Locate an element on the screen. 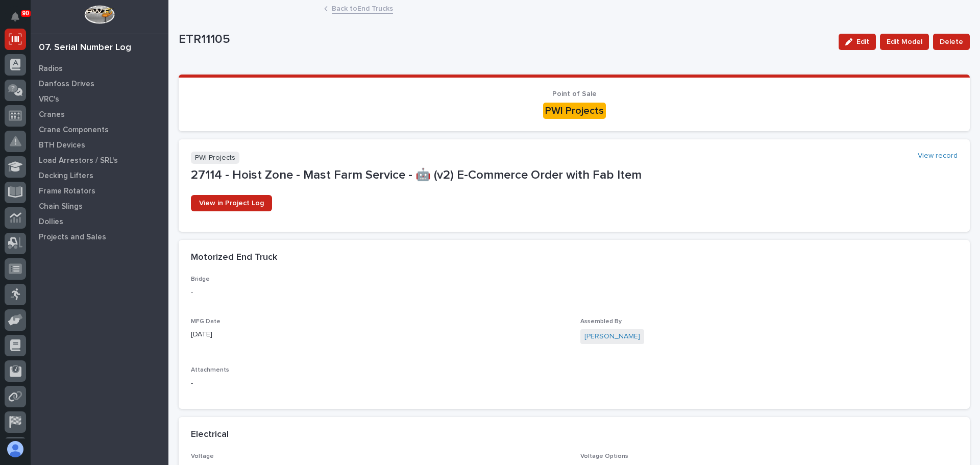  p: Chain Slings is located at coordinates (60, 207).